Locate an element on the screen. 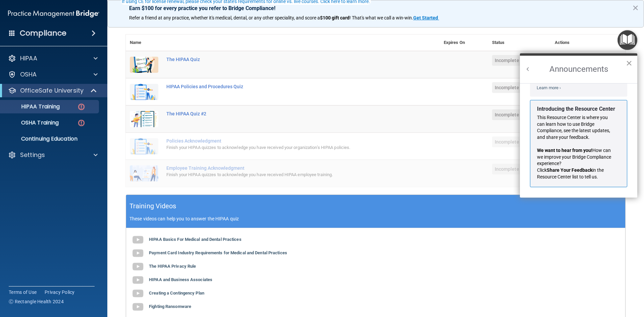 The width and height of the screenshot is (644, 317). th: Actions is located at coordinates (588, 43).